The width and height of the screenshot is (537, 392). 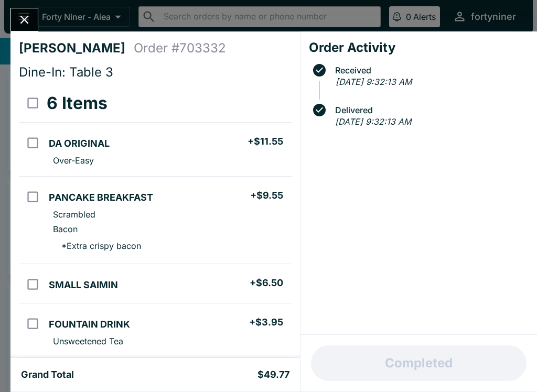 What do you see at coordinates (265, 142) in the screenshot?
I see `h5: + $11.55` at bounding box center [265, 142].